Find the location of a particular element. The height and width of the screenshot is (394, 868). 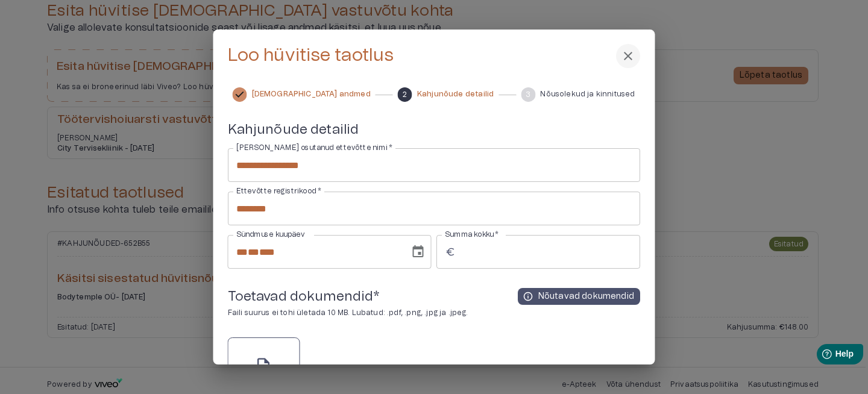

h5: Kahjunõude detailid is located at coordinates (434, 130).